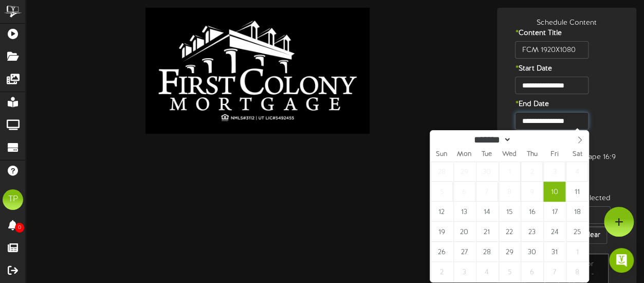  I want to click on span: October 27, 2025, so click(464, 252).